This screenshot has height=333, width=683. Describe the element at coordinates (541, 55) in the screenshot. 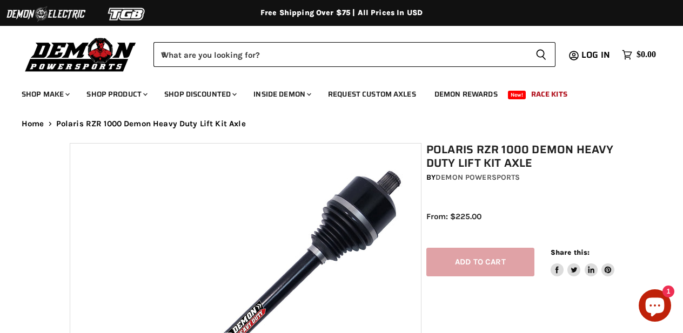

I see `button: Search` at that location.